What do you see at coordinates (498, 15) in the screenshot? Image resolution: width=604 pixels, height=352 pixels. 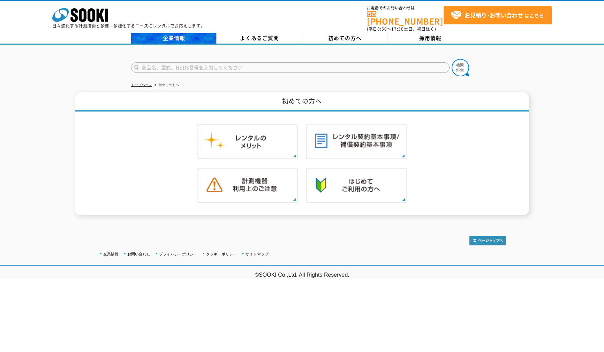 I see `a: お見積り･お問い合わせはこちら` at bounding box center [498, 15].